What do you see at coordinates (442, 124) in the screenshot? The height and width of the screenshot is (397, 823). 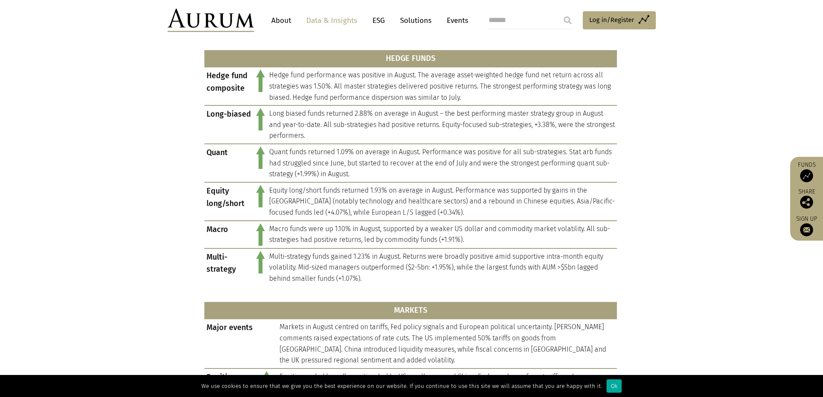 I see `td: Long biased funds returned 2.88% on average in August – the best performing master strategy group...` at bounding box center [442, 124].